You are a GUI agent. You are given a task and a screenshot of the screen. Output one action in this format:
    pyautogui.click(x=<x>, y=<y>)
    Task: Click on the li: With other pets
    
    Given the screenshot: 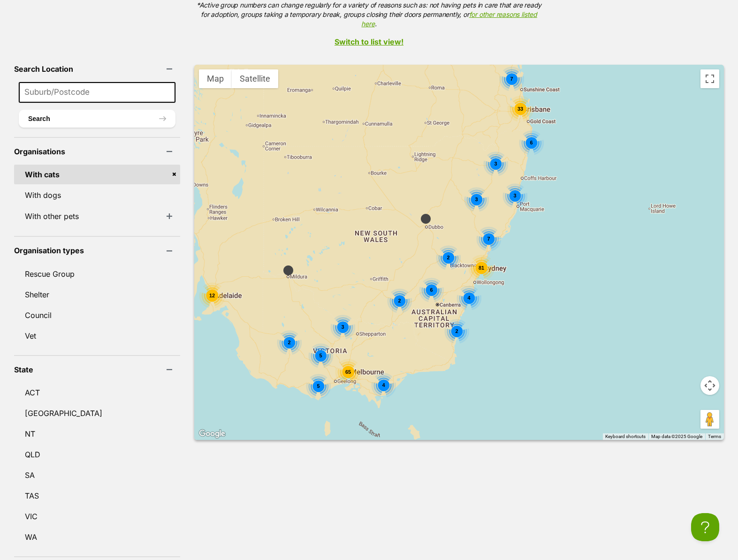 What is the action you would take?
    pyautogui.click(x=97, y=216)
    